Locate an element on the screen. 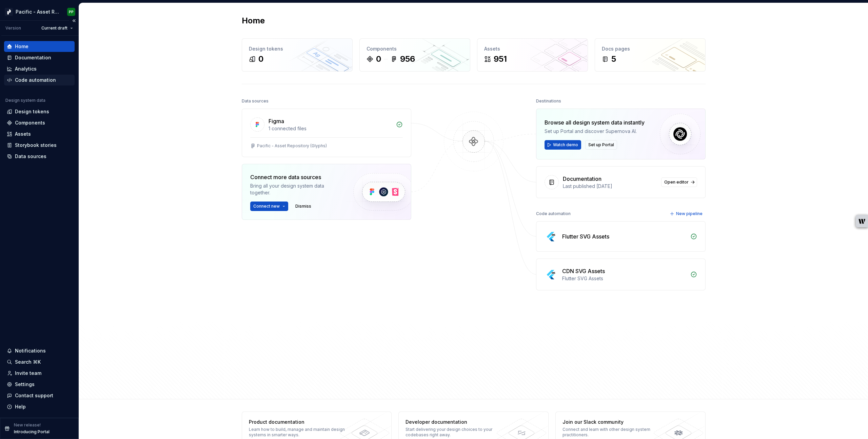 The image size is (868, 439). button: Connect new is located at coordinates (269, 206).